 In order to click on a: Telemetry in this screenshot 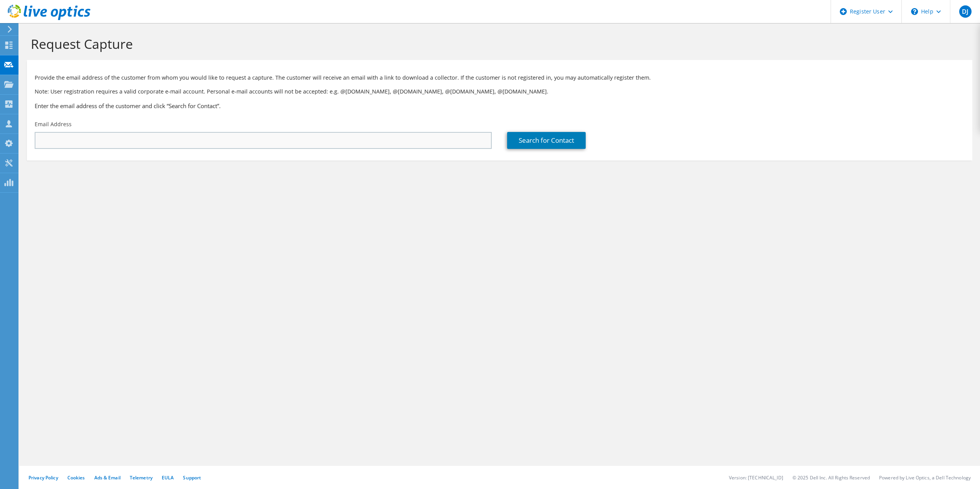, I will do `click(141, 478)`.